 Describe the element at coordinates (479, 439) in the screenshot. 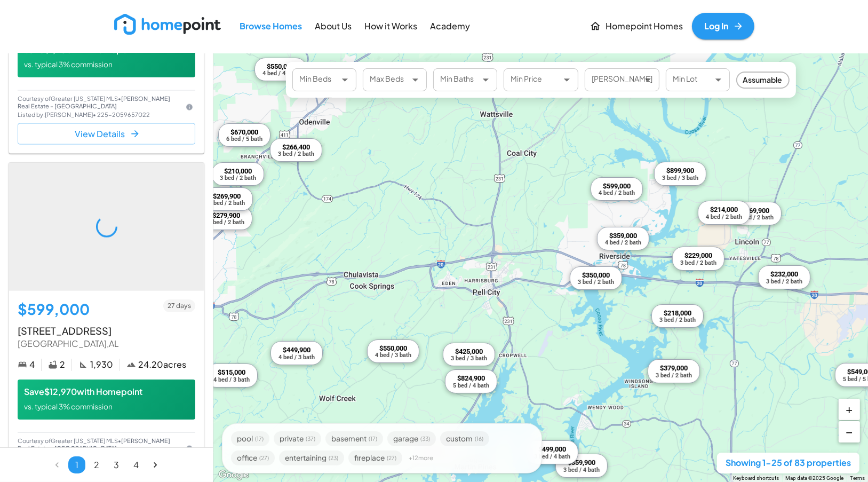

I see `span: ( 16 )` at that location.